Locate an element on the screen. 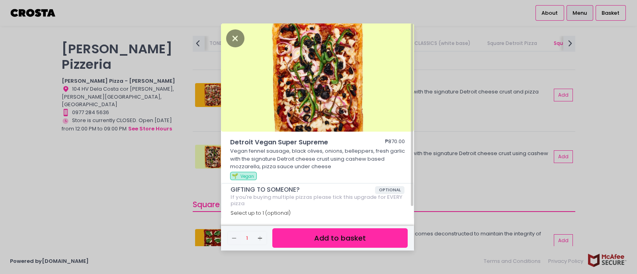 This screenshot has height=274, width=637. span: OPTIONAL is located at coordinates (390, 190).